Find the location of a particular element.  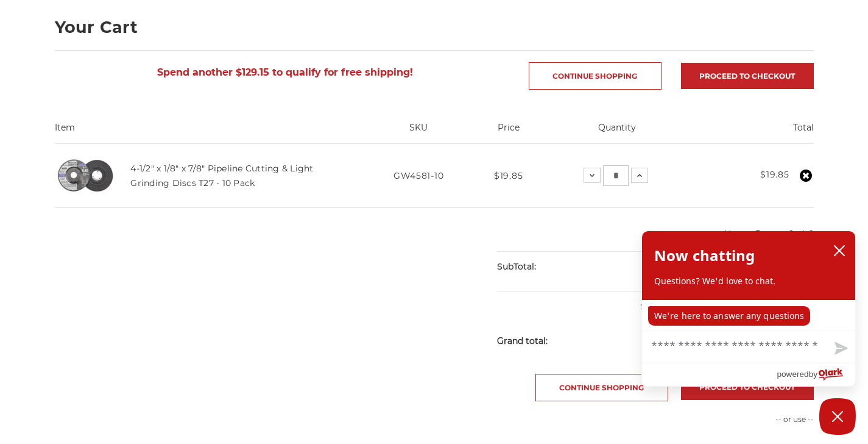

button: Have a Promo Code? is located at coordinates (769, 234).